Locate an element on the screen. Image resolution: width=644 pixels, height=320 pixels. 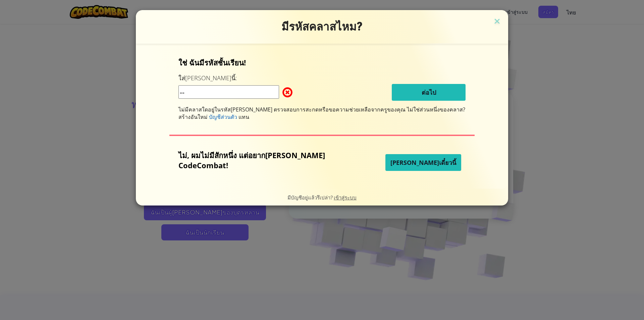
span: แทน is located at coordinates (243, 117).